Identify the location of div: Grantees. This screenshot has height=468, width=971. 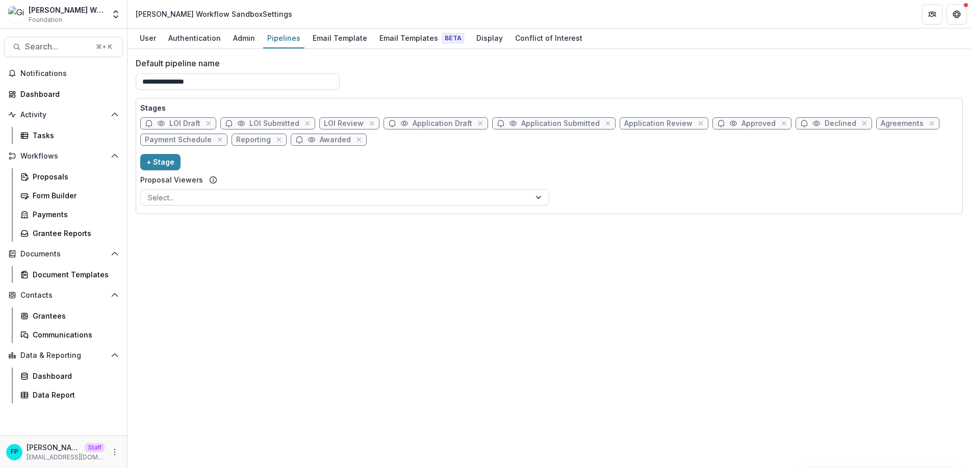
(73, 316).